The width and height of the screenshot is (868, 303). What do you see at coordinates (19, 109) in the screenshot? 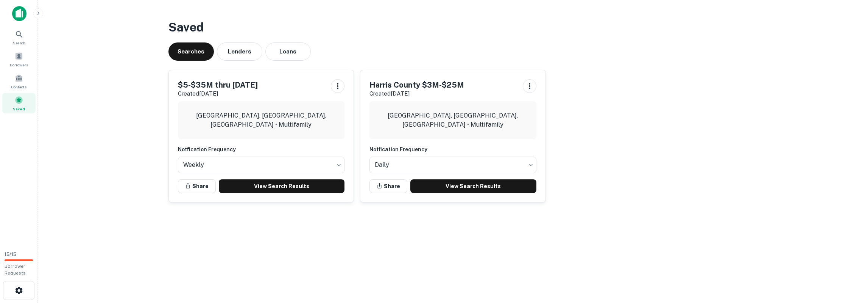
I see `span: Saved` at bounding box center [19, 109].